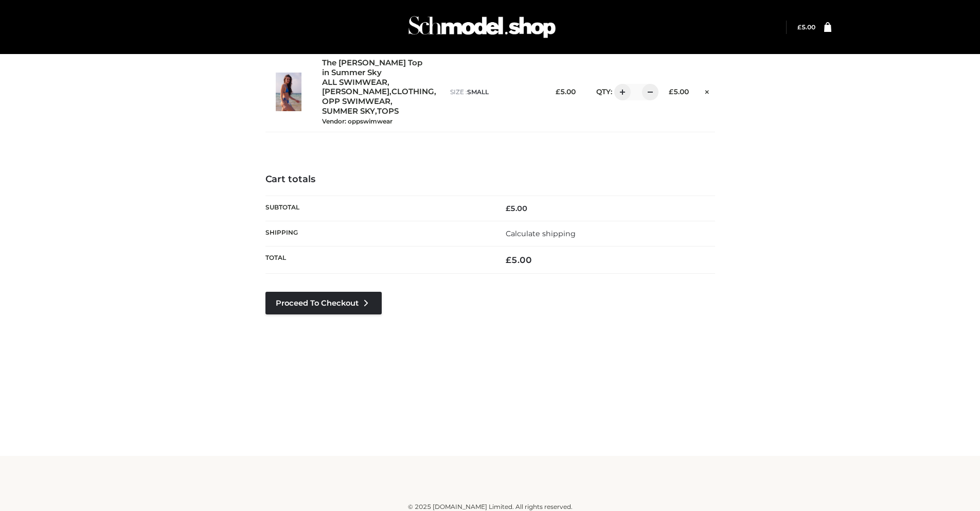  I want to click on a: OPP SWIMWEAR, so click(356, 101).